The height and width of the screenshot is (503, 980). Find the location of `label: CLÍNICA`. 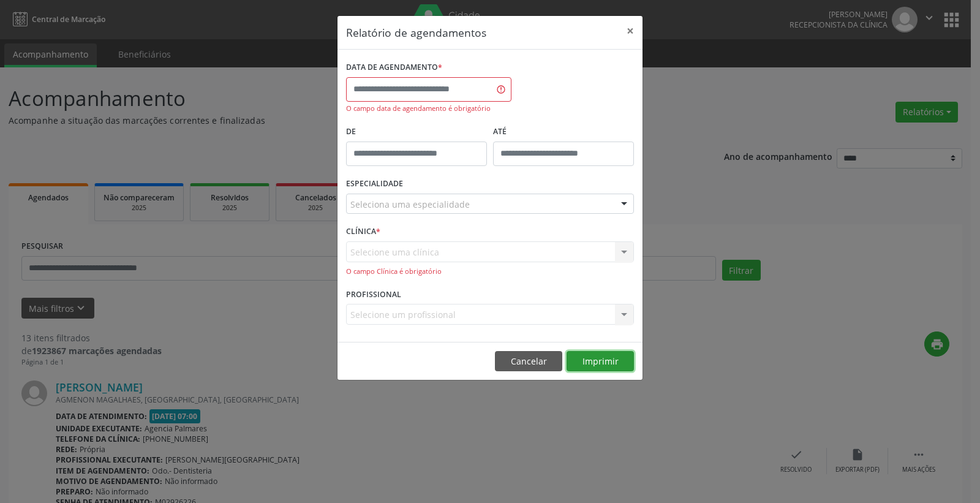

label: CLÍNICA is located at coordinates (363, 231).